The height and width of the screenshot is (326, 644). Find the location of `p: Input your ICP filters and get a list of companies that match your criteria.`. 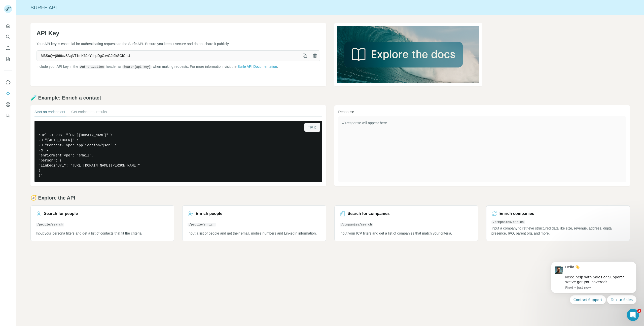

p: Input your ICP filters and get a list of companies that match your criteria. is located at coordinates (406, 233).